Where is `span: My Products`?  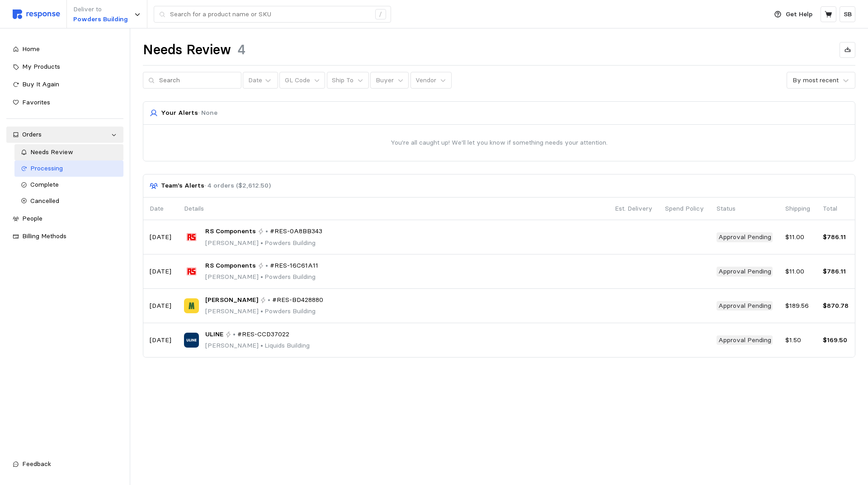
span: My Products is located at coordinates (41, 66).